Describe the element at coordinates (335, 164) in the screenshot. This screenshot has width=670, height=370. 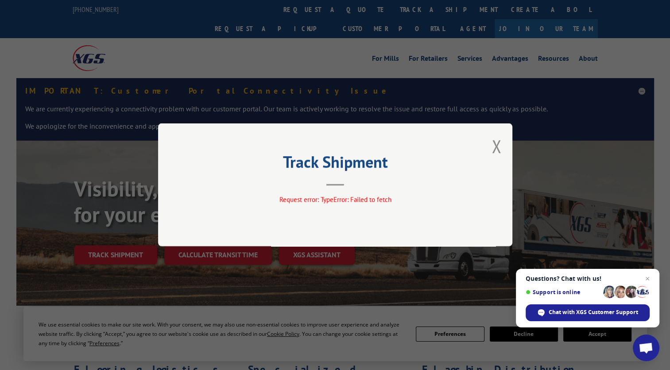
I see `h2: Track Shipment` at that location.